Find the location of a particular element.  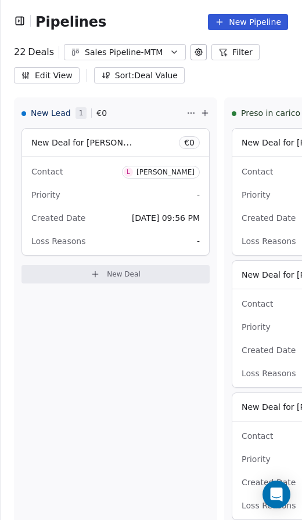

button: New Pipeline is located at coordinates (248, 22).